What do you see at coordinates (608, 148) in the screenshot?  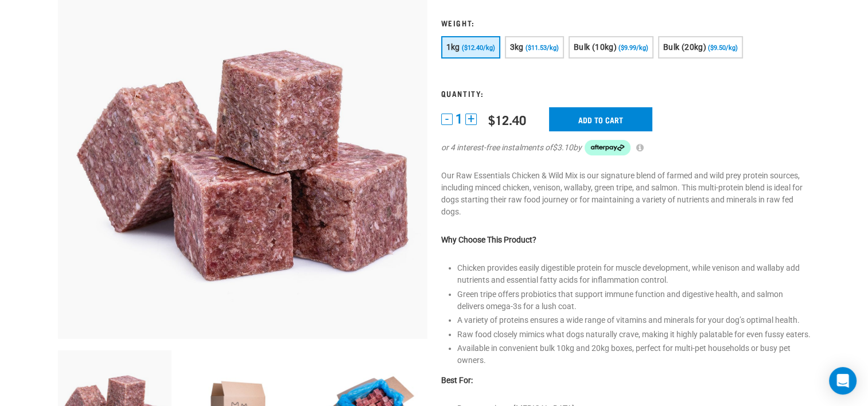 I see `img: Afterpay` at bounding box center [608, 148].